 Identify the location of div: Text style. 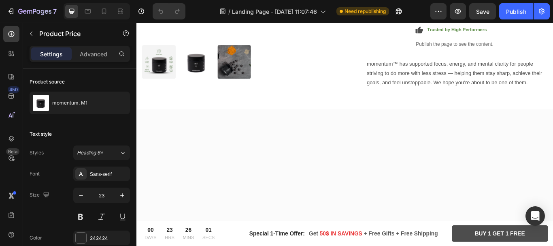
(40, 134).